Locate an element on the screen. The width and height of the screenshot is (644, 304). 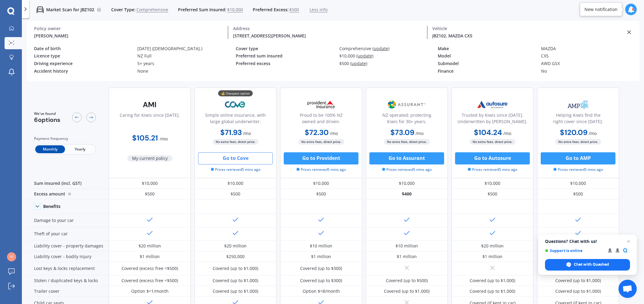
div: Benefits is located at coordinates (52, 206).